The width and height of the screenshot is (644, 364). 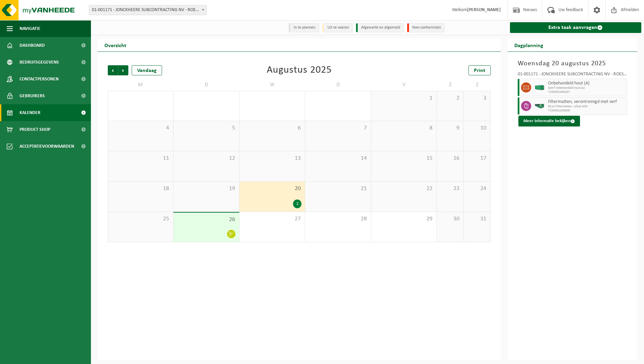 I want to click on span: 4, so click(x=140, y=128).